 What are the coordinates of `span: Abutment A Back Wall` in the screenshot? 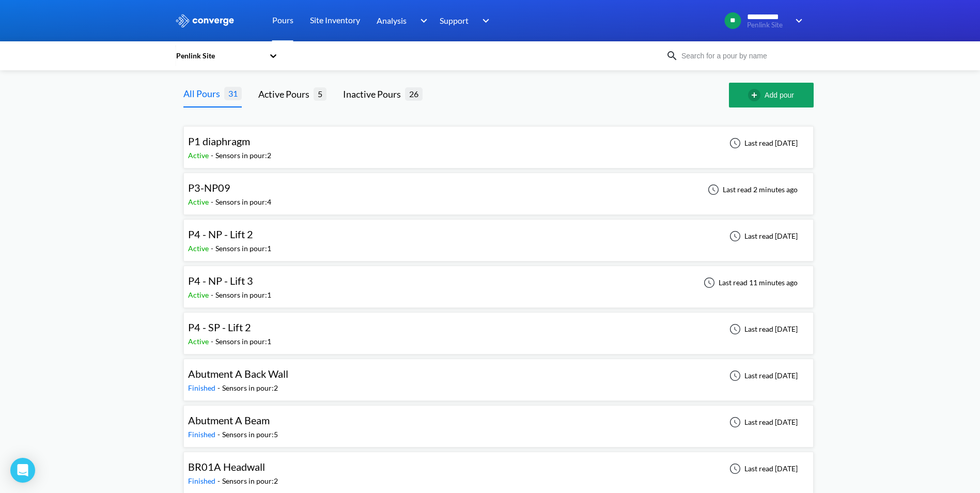 It's located at (238, 374).